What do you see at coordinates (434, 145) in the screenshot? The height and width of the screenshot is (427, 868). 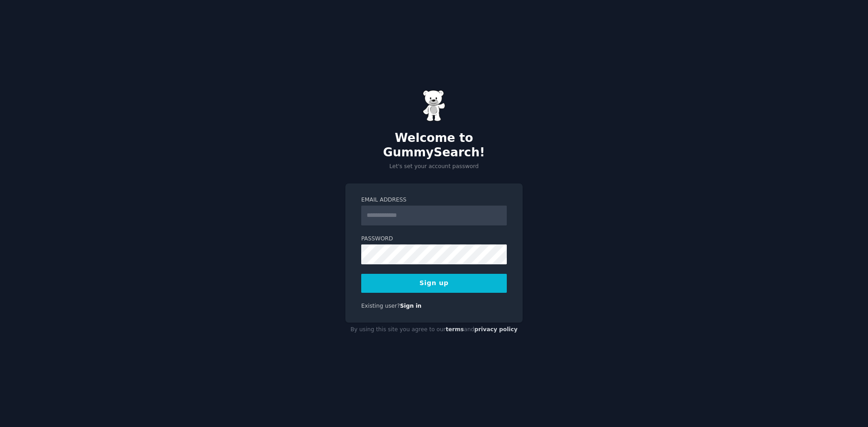 I see `h2: Welcome to GummySearch!` at bounding box center [434, 145].